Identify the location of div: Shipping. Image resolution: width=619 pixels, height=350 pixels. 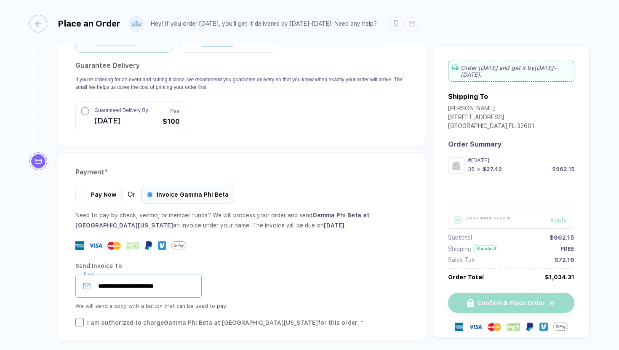
(460, 249).